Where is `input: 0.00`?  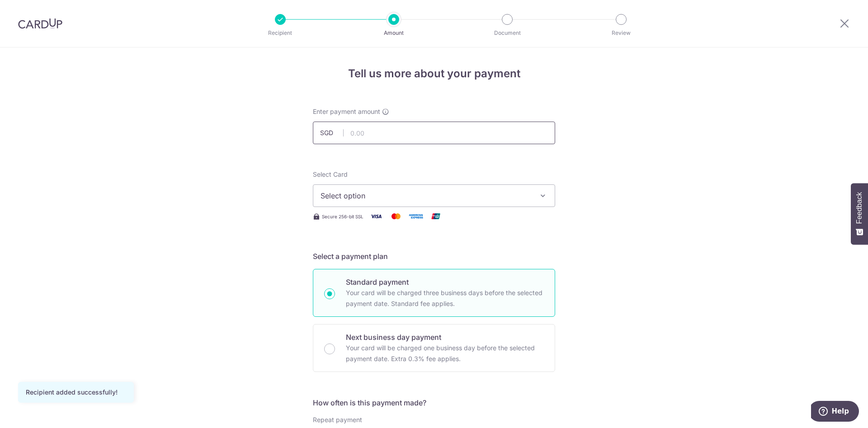
input: 0.00 is located at coordinates (434, 133).